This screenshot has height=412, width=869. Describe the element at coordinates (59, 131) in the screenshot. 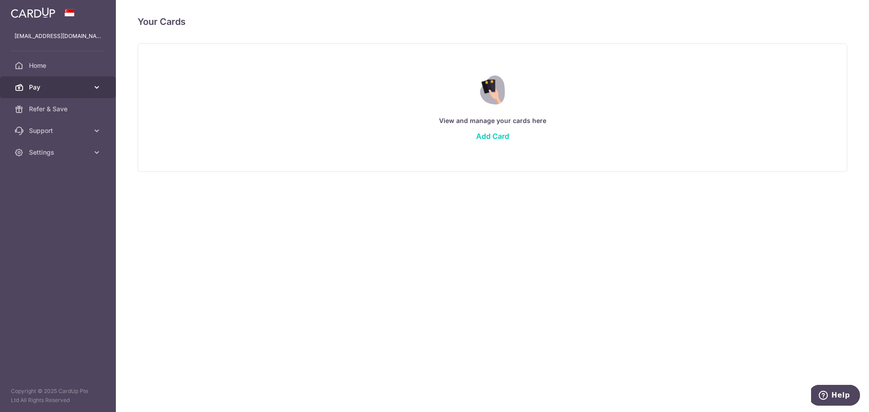

I see `span: Support` at that location.